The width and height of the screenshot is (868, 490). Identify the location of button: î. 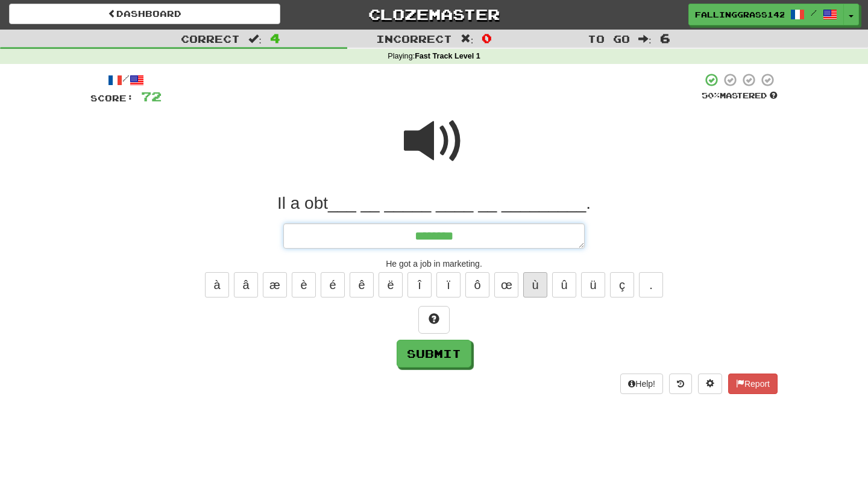
(419, 285).